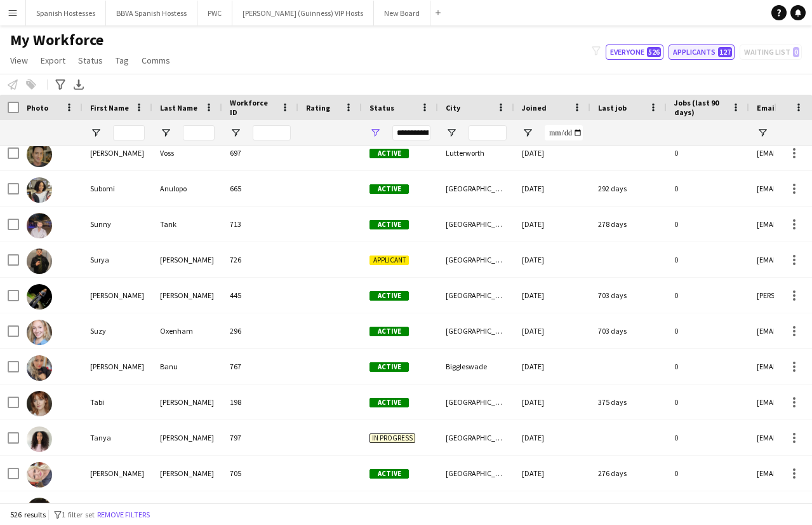 The image size is (812, 525). Describe the element at coordinates (767, 107) in the screenshot. I see `span: Email` at that location.